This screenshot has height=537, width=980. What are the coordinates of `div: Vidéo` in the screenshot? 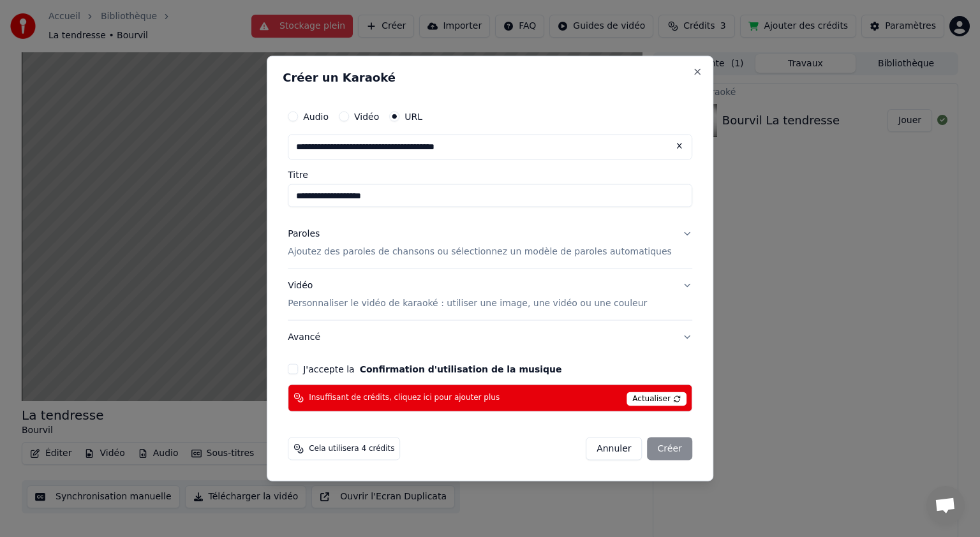 It's located at (467, 294).